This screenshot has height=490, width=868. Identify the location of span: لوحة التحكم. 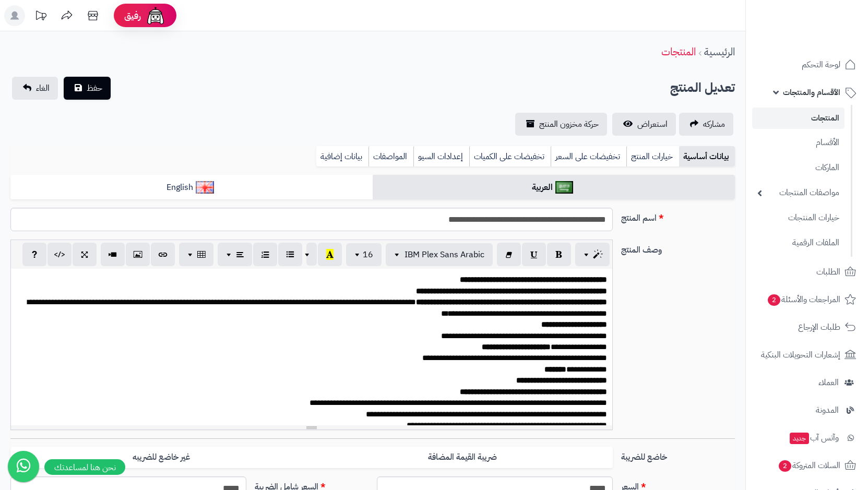
(822, 65).